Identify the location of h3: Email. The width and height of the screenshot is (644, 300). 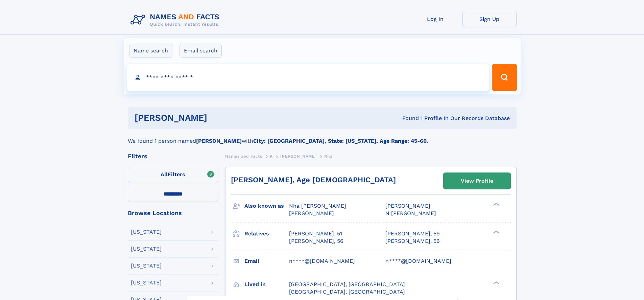
(267, 261).